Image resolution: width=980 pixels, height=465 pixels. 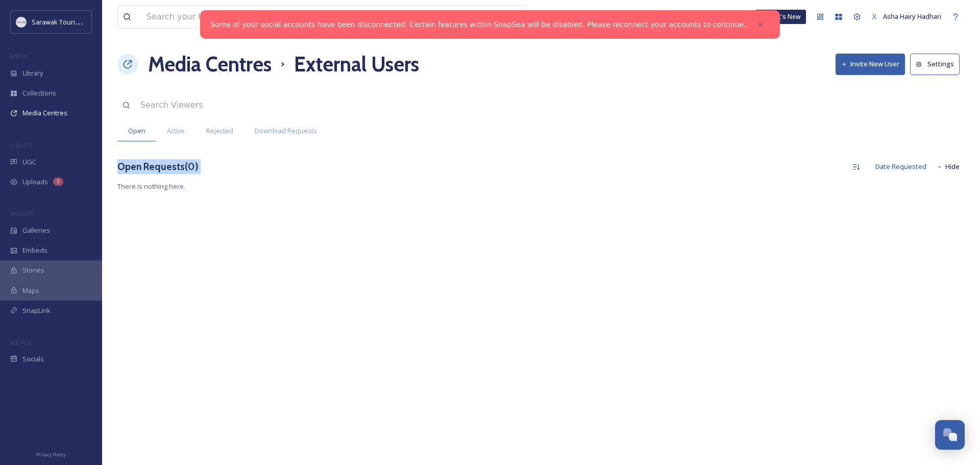 What do you see at coordinates (158, 166) in the screenshot?
I see `h3: Open Requests ( 0 )` at bounding box center [158, 166].